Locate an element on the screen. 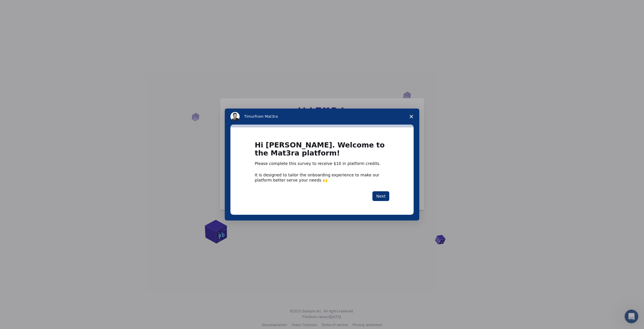 The height and width of the screenshot is (329, 644). span: Close survey is located at coordinates (411, 117).